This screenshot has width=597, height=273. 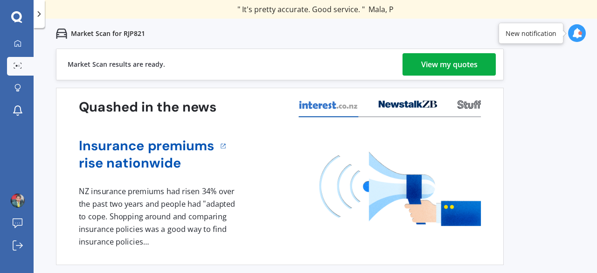 I want to click on a: Insurance premiums, so click(x=146, y=145).